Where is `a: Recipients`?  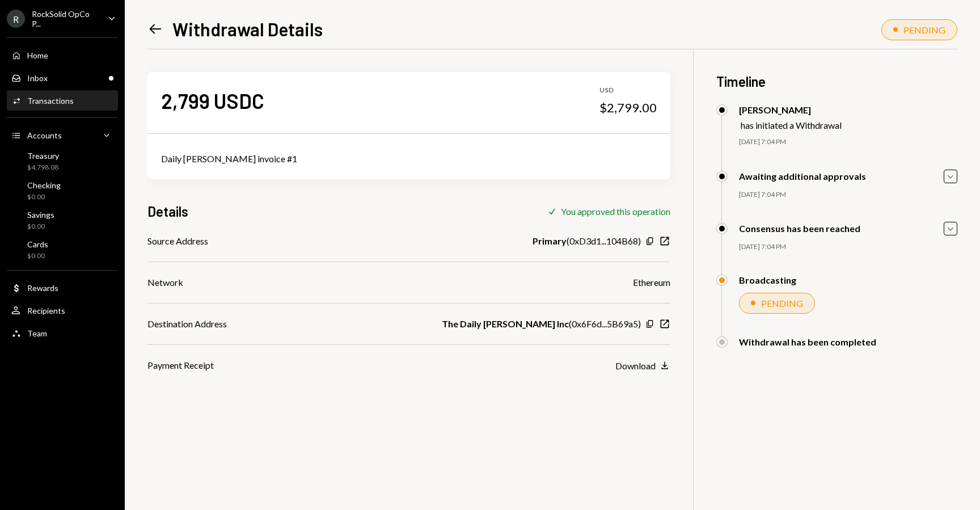
a: Recipients is located at coordinates (63, 310).